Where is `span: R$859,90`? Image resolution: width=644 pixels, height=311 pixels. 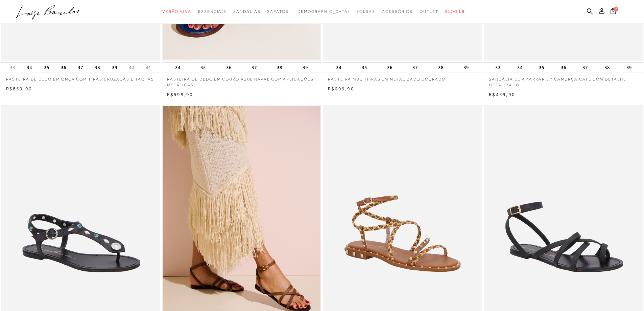 span: R$859,90 is located at coordinates (19, 89).